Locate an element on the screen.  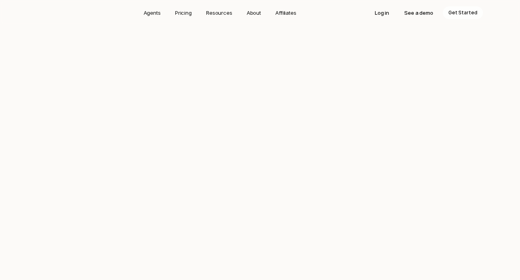
p: Affiliates is located at coordinates (286, 13).